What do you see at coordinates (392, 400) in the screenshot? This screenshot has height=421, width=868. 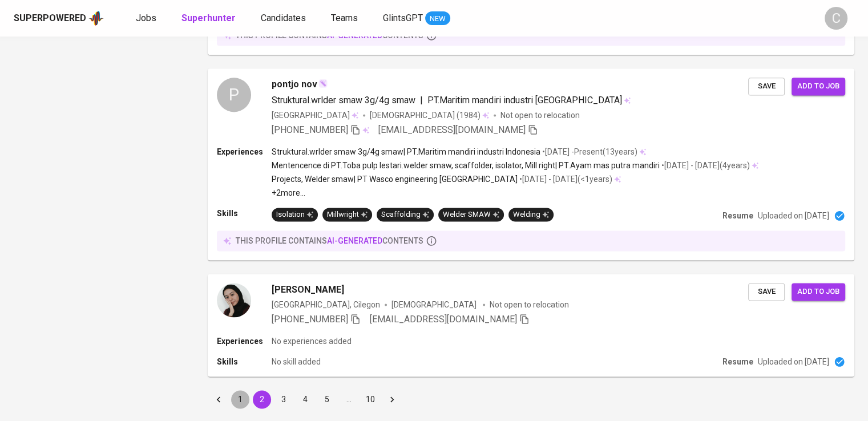 I see `button: Go to next page` at bounding box center [392, 400].